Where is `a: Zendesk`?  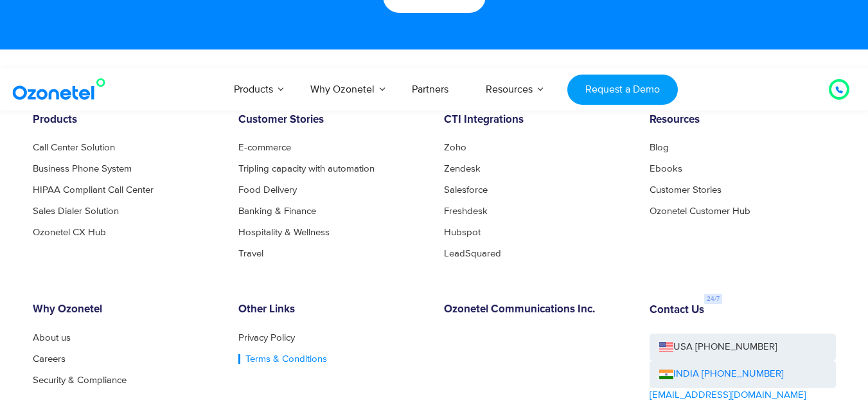 a: Zendesk is located at coordinates (462, 168).